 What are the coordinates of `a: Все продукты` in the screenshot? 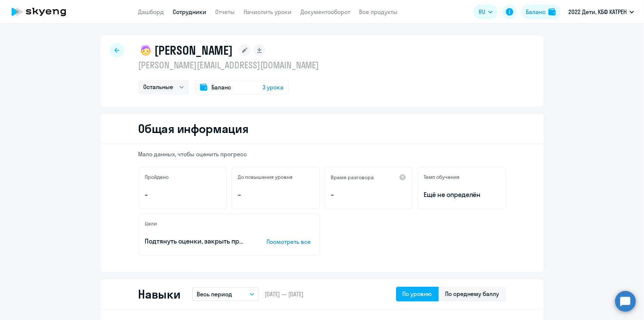 It's located at (379, 12).